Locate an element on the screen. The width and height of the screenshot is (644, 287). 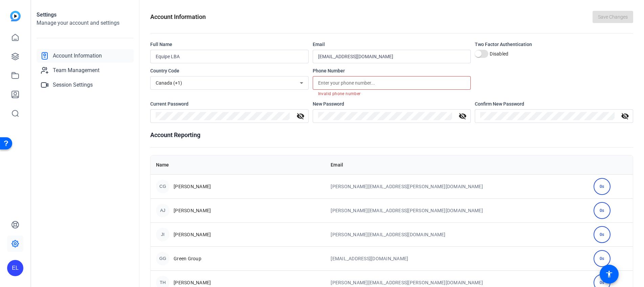
span: Canada (+1) is located at coordinates (169, 83).